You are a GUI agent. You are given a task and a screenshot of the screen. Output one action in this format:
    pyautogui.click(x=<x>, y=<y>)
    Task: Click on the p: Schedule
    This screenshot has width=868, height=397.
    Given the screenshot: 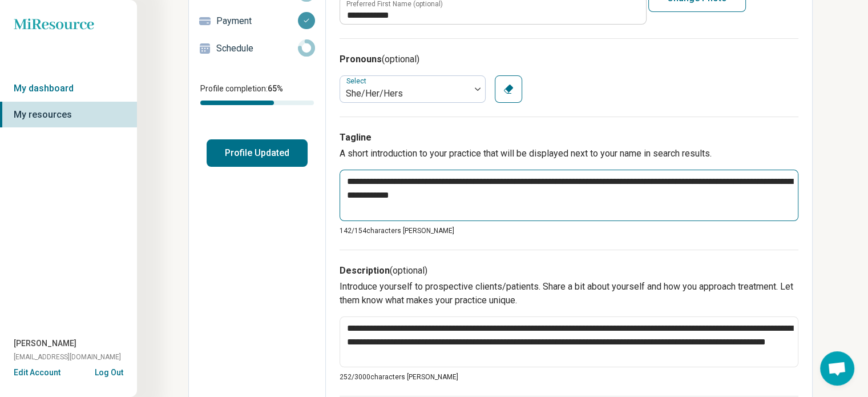 What is the action you would take?
    pyautogui.click(x=257, y=48)
    